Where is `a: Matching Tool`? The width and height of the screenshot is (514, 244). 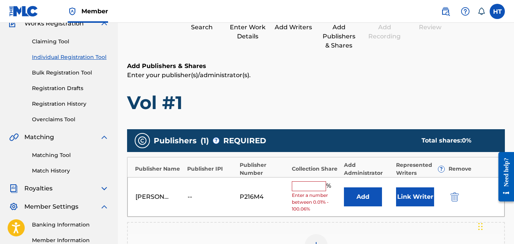
a: Matching Tool is located at coordinates (70, 155).